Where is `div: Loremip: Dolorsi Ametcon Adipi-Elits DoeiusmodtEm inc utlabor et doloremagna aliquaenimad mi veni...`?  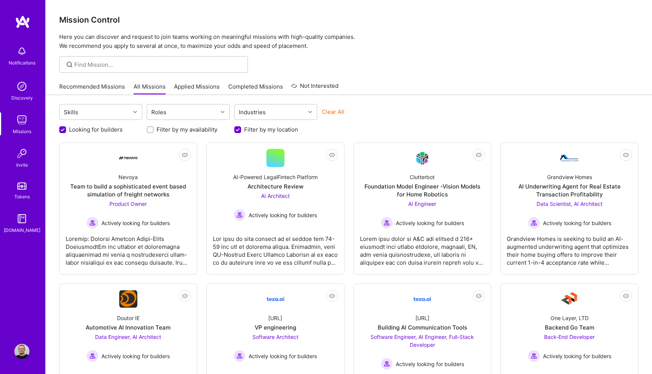 div: Loremip: Dolorsi Ametcon Adipi-Elits DoeiusmodtEm inc utlabor et doloremagna aliquaenimad mi veni... is located at coordinates (128, 248).